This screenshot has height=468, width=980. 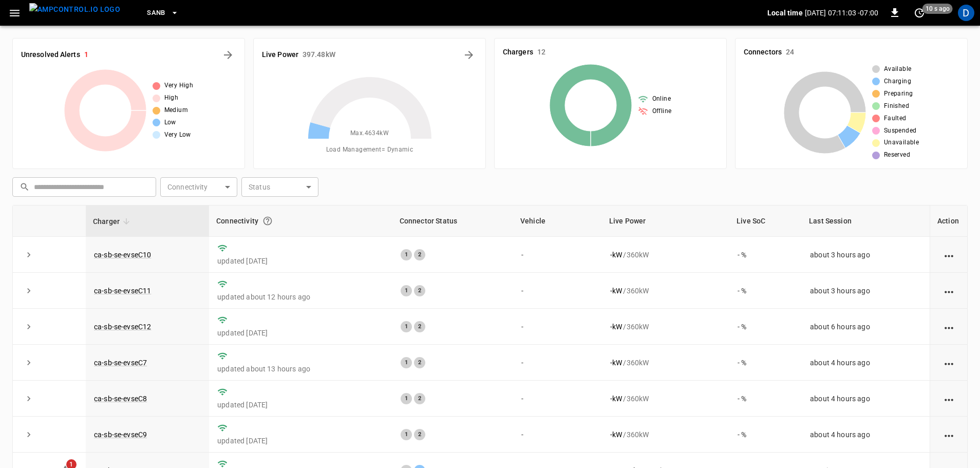 I want to click on button: set refresh interval, so click(x=919, y=13).